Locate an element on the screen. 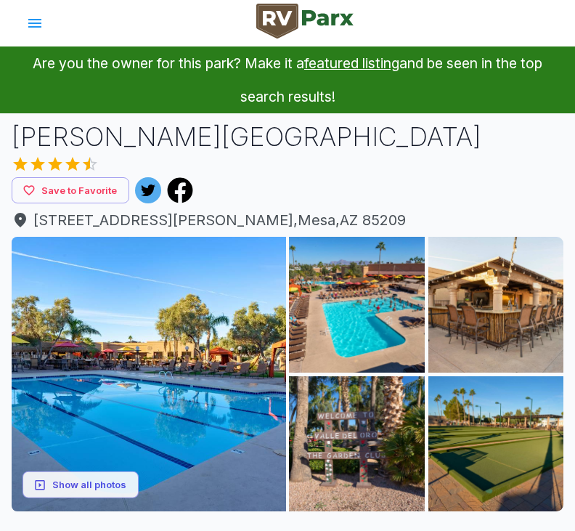 The height and width of the screenshot is (531, 575). button: Save to Favorite is located at coordinates (70, 190).